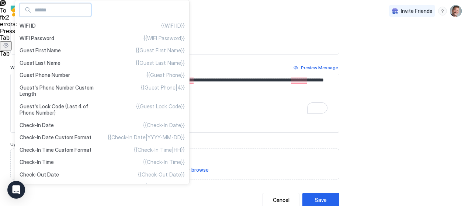 The width and height of the screenshot is (472, 206). I want to click on div: Open Intercom Messenger, so click(16, 190).